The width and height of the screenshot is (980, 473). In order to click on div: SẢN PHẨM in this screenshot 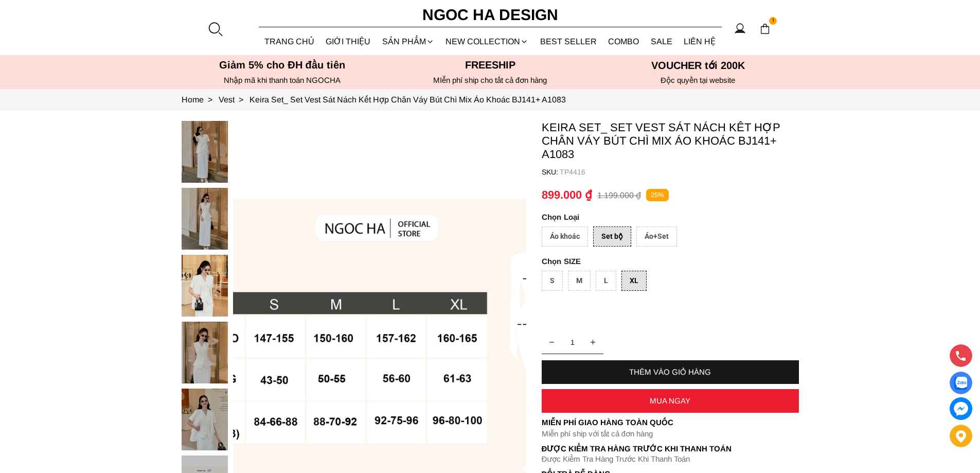, I will do `click(409, 41)`.